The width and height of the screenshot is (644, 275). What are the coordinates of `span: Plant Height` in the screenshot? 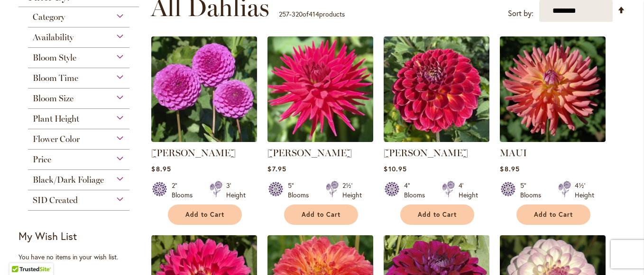 It's located at (56, 119).